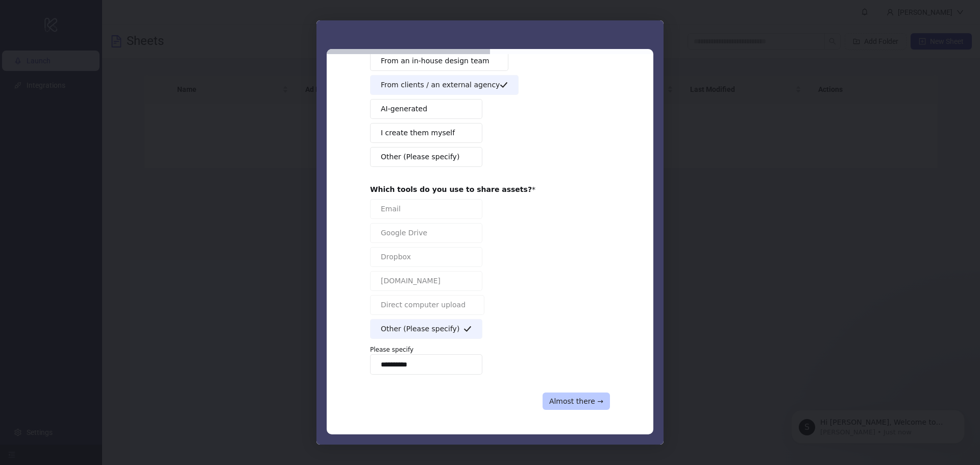 The image size is (980, 465). What do you see at coordinates (423, 305) in the screenshot?
I see `span: Direct computer upload` at bounding box center [423, 305].